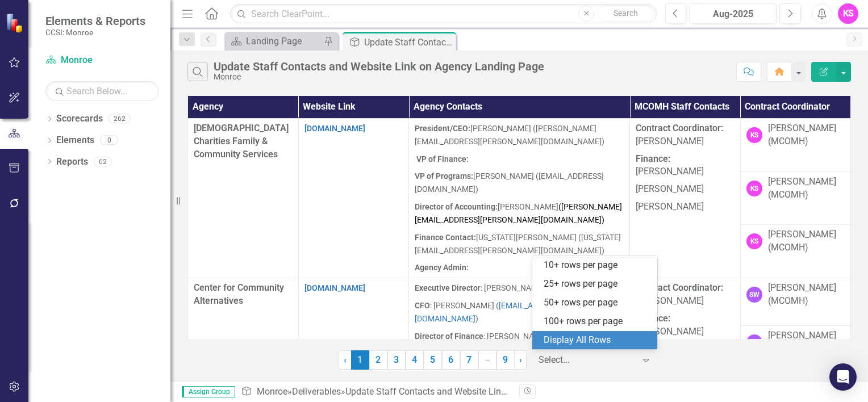  What do you see at coordinates (597, 302) in the screenshot?
I see `div: 50+ rows per page` at bounding box center [597, 302].